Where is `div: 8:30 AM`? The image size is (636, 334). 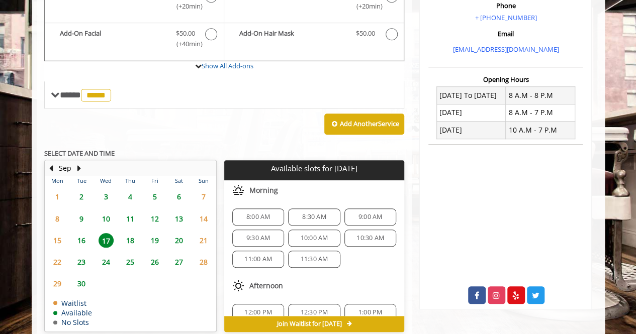
div: 8:30 AM is located at coordinates (313, 217).